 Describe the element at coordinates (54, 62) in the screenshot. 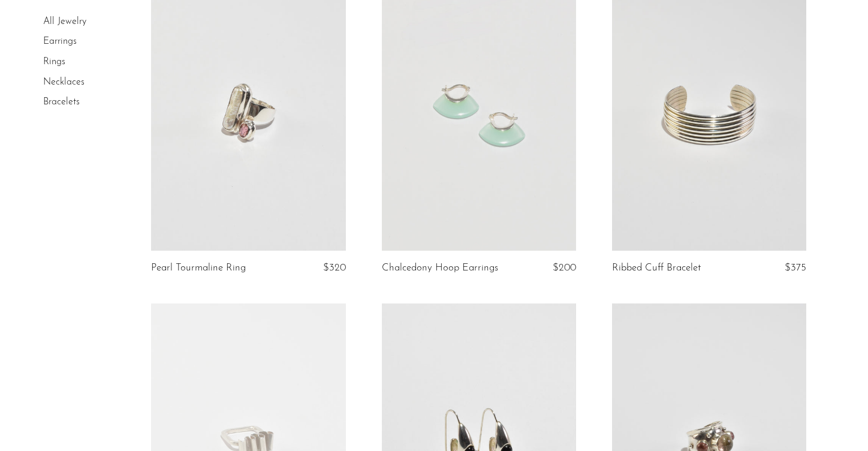

I see `a: Rings` at that location.